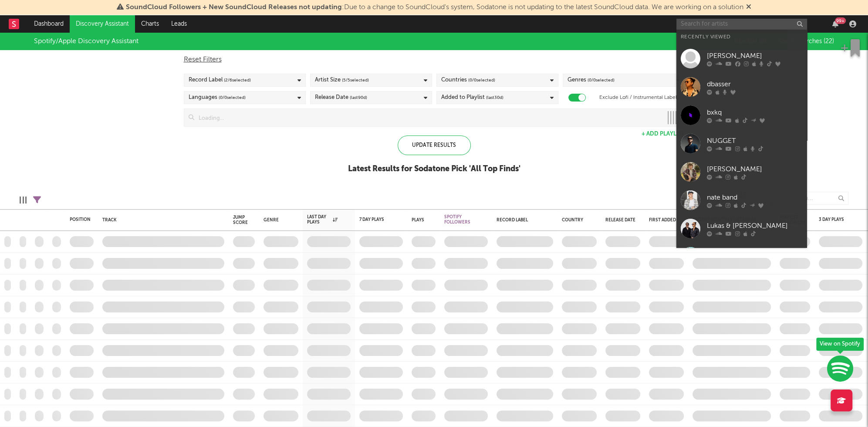  I want to click on a: Dashboard, so click(49, 24).